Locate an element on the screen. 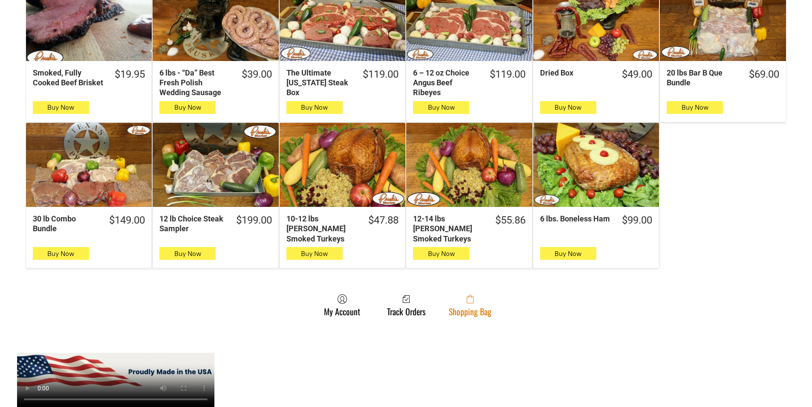 Image resolution: width=812 pixels, height=407 pixels. a: Track Orders is located at coordinates (406, 305).